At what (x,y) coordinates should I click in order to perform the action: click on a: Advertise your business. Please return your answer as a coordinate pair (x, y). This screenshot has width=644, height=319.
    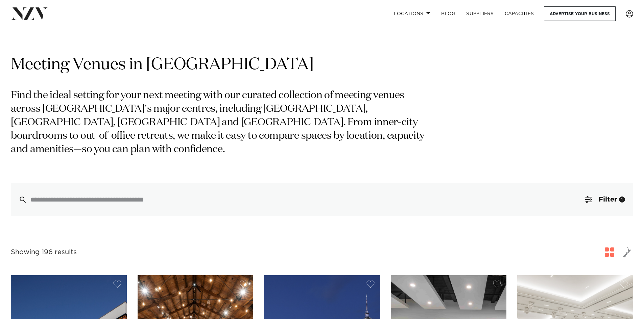
    Looking at the image, I should click on (580, 14).